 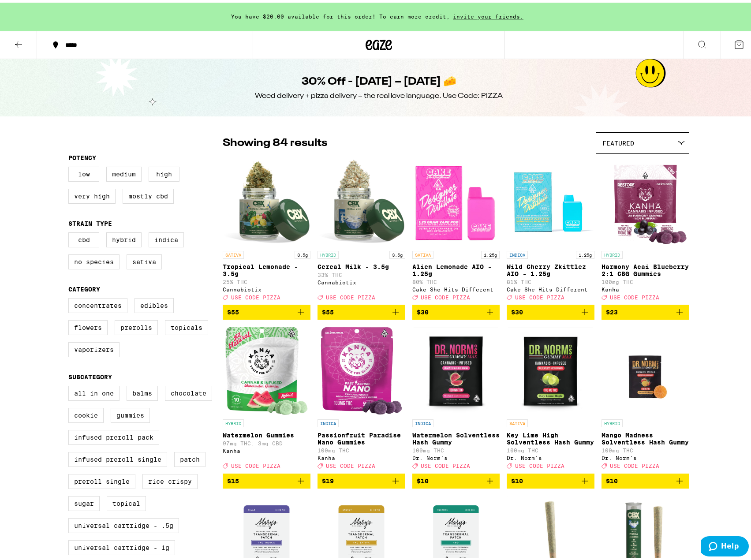 What do you see at coordinates (550, 397) in the screenshot?
I see `a: Open page for Key Lime High Solventless Hash Gummy from Dr. Norm's` at bounding box center [550, 397].